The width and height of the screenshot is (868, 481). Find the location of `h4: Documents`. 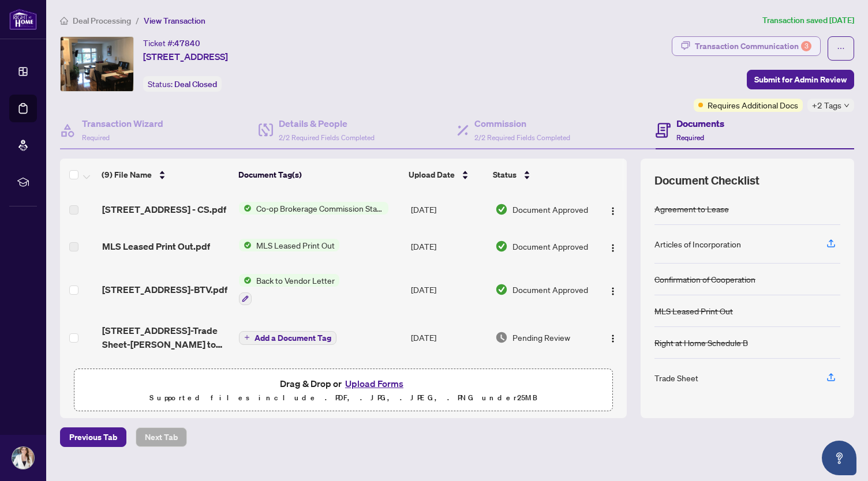

h4: Documents is located at coordinates (700, 123).